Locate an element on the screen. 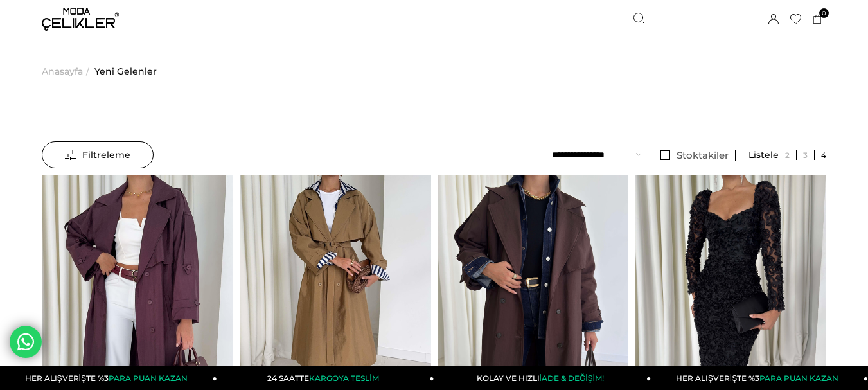  span: KARGOYA TESLİM is located at coordinates (344, 378).